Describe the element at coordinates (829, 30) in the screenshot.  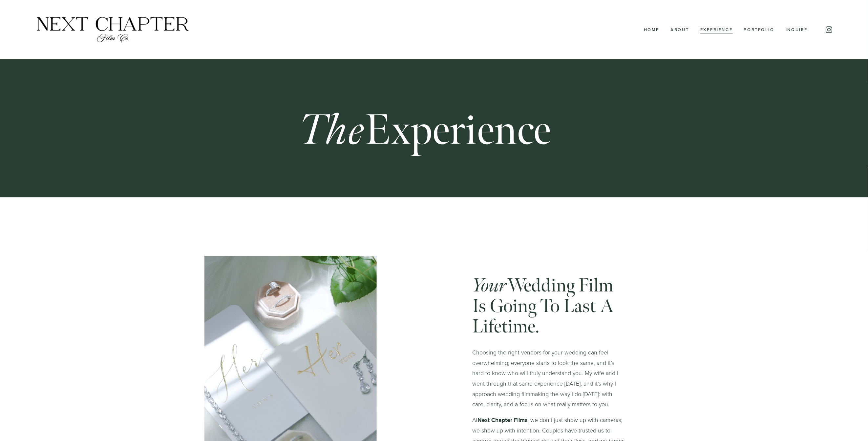
I see `a: Instagram` at that location.